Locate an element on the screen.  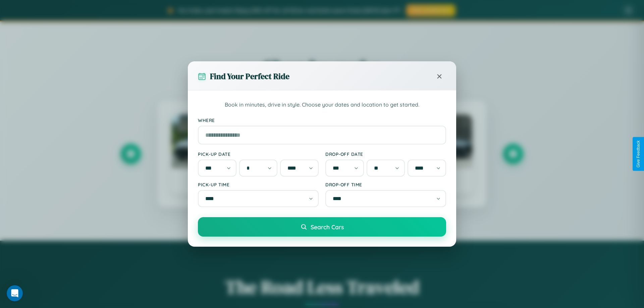
label: Drop-off Time is located at coordinates (385, 184).